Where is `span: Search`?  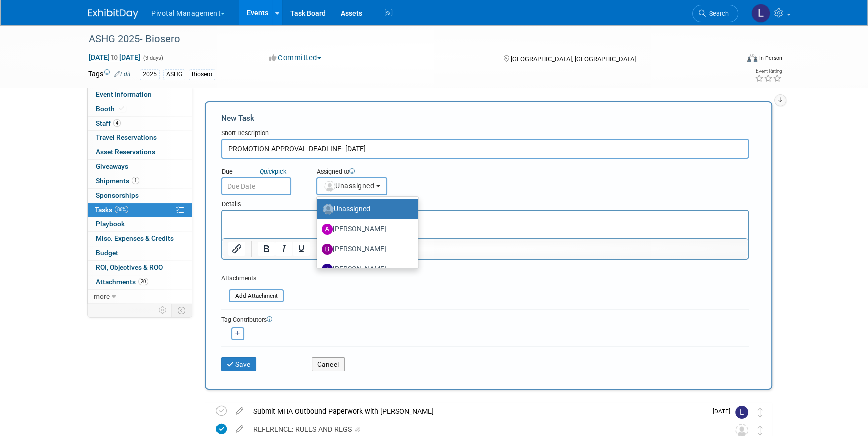 span: Search is located at coordinates (717, 13).